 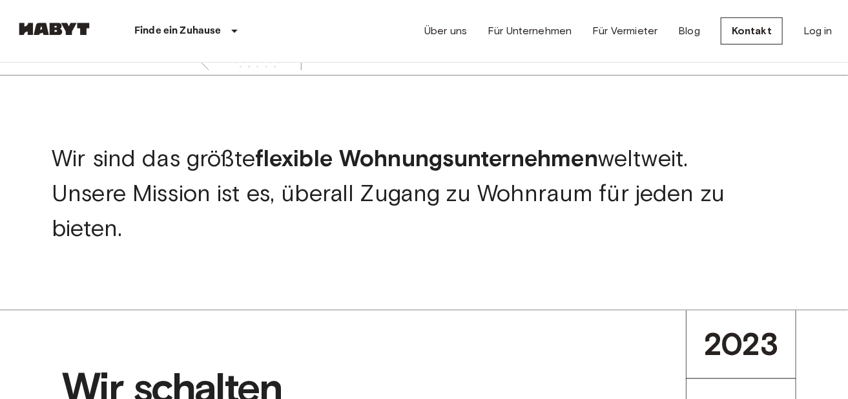 I want to click on b: flexible Wohnungsunternehmen, so click(x=426, y=158).